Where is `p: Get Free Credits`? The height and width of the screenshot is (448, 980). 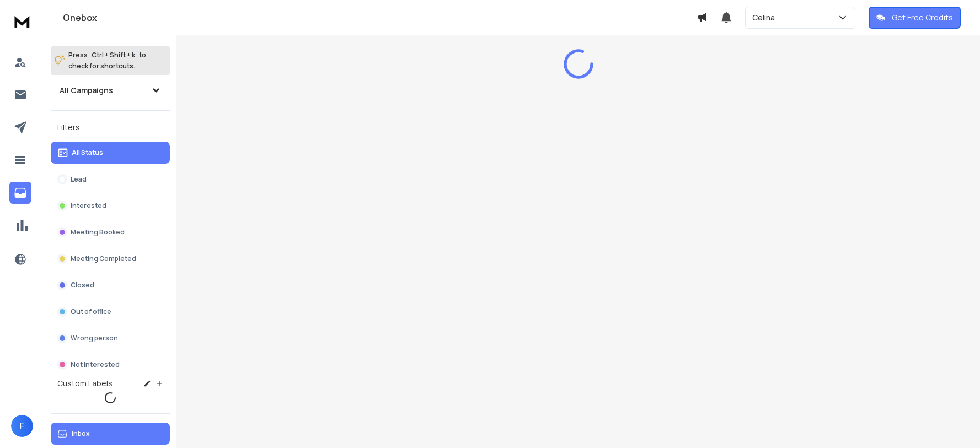 p: Get Free Credits is located at coordinates (922, 17).